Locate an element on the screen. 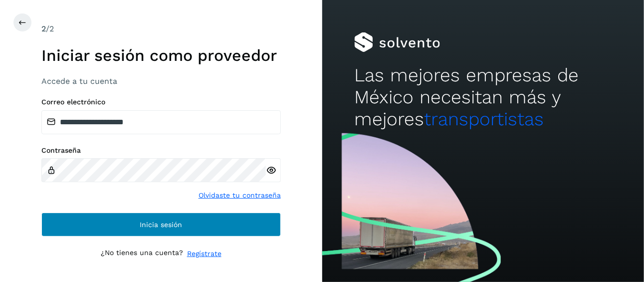 The height and width of the screenshot is (282, 644). label: Contraseña is located at coordinates (161, 150).